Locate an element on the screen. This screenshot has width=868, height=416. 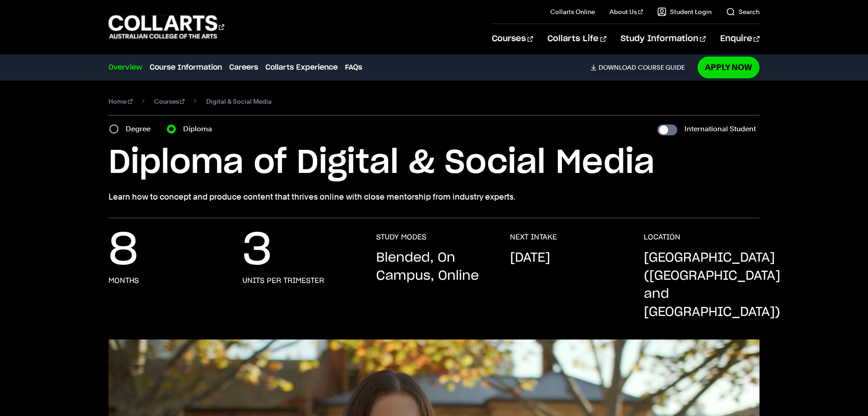
label: International Student is located at coordinates (720, 129).